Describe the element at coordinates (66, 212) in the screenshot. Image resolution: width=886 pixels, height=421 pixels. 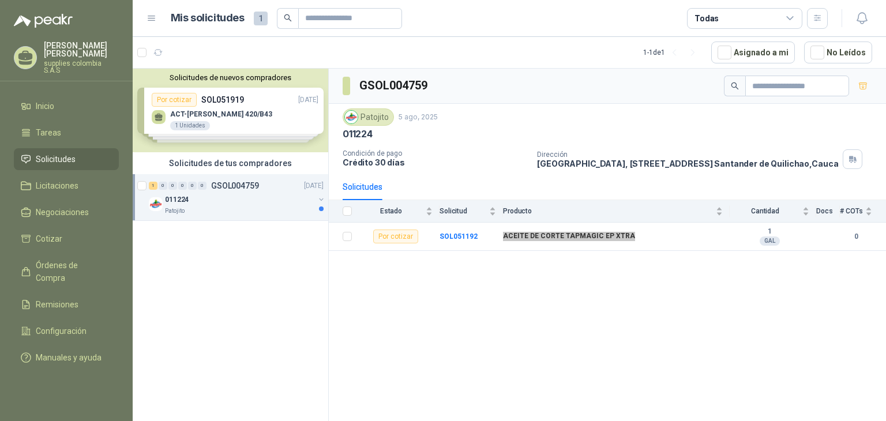
I see `a: Negociaciones` at that location.